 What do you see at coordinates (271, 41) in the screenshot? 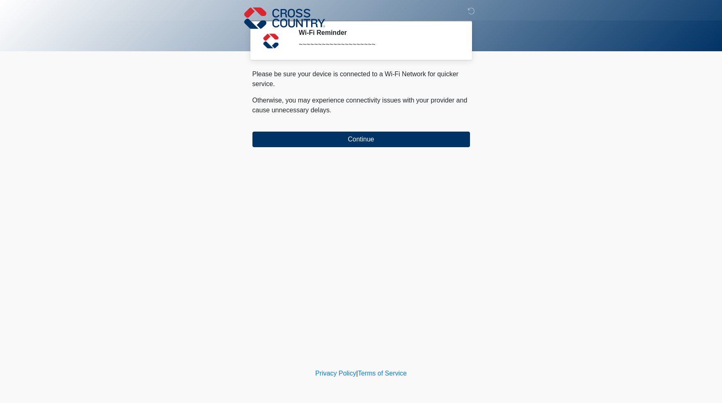
I see `img: Agent Avatar` at bounding box center [271, 41].